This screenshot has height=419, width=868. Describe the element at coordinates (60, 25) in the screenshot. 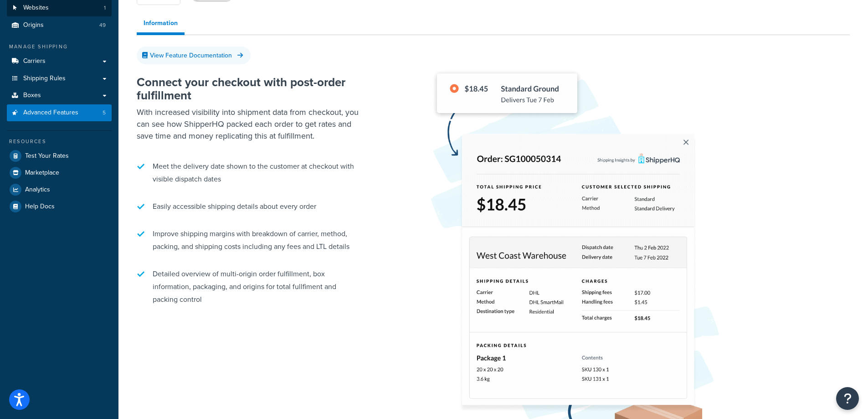

I see `li: Origins` at that location.